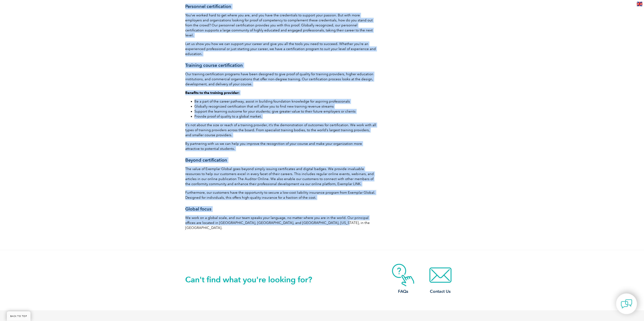  I want to click on h3: Training course certification, so click(281, 65).